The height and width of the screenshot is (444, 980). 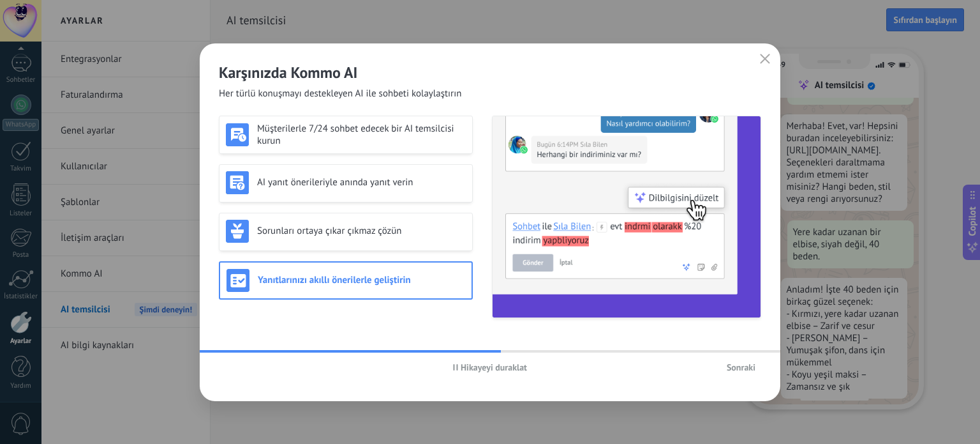 What do you see at coordinates (361, 280) in the screenshot?
I see `h3: Yanıtlarınızı akıllı önerilerle geliştirin` at bounding box center [361, 280].